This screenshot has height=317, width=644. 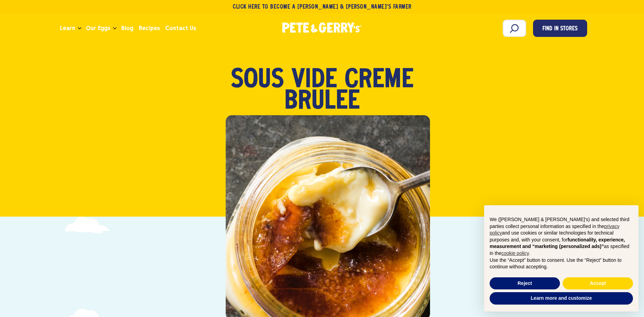 What do you see at coordinates (98, 28) in the screenshot?
I see `span: Our Eggs` at bounding box center [98, 28].